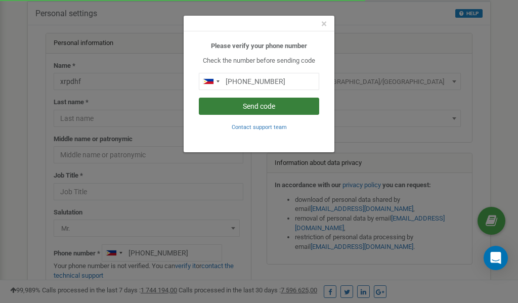  What do you see at coordinates (259, 127) in the screenshot?
I see `small: Contact support team` at bounding box center [259, 127].